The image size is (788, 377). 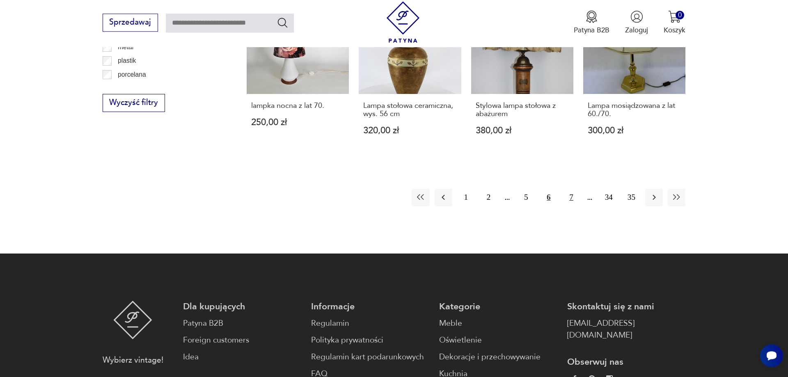 I want to click on a: Regulamin, so click(x=370, y=323).